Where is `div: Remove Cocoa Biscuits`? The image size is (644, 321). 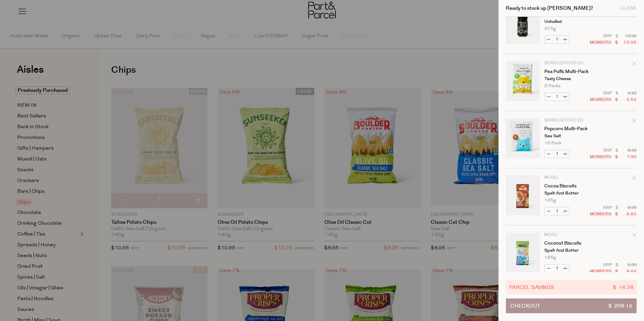
div: Remove Cocoa Biscuits is located at coordinates (634, 179).